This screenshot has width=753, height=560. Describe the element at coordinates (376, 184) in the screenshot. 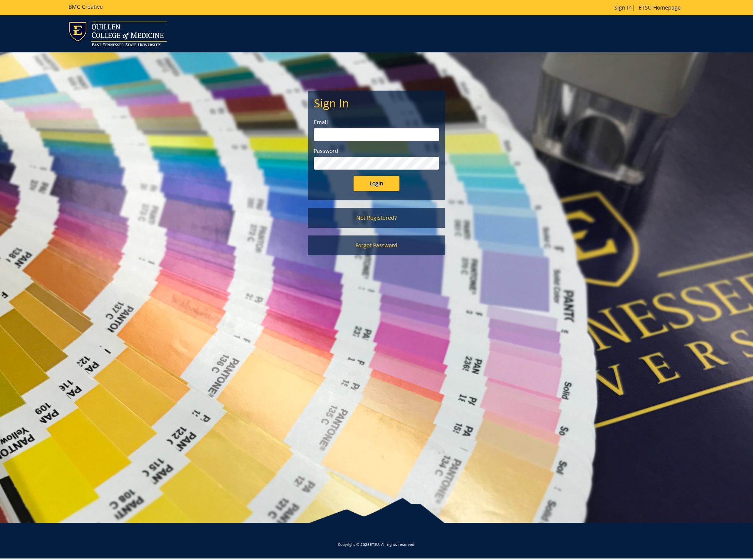

I see `input: Login` at that location.